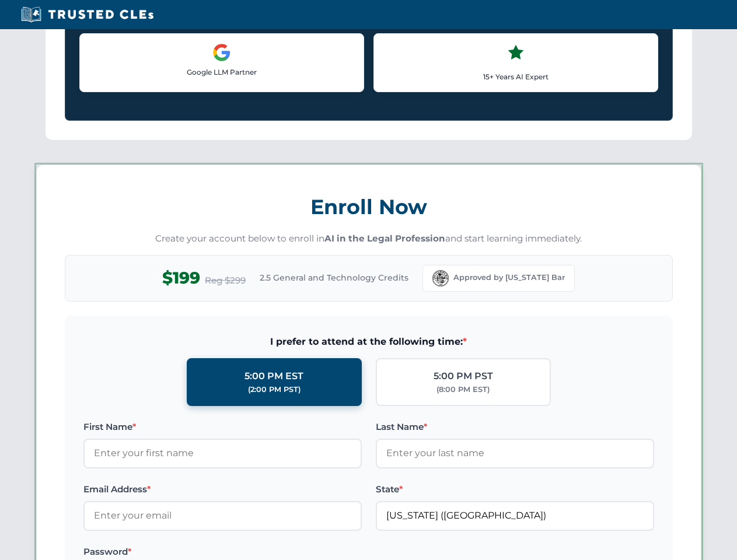 This screenshot has width=737, height=560. Describe the element at coordinates (275, 390) in the screenshot. I see `div: (2:00 PM PST)` at that location.